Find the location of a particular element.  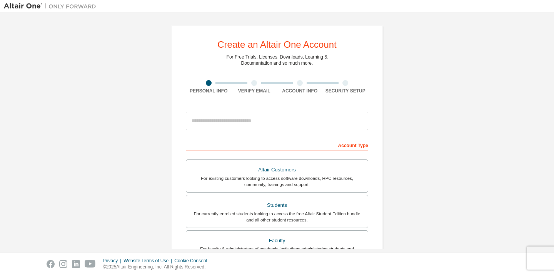

img: linkedin.svg is located at coordinates (76, 264).